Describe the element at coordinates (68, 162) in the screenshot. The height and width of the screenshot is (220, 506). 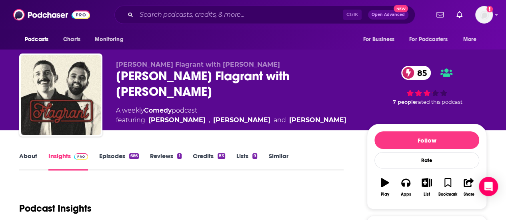
I see `a: InsightsPodchaser Pro` at that location.